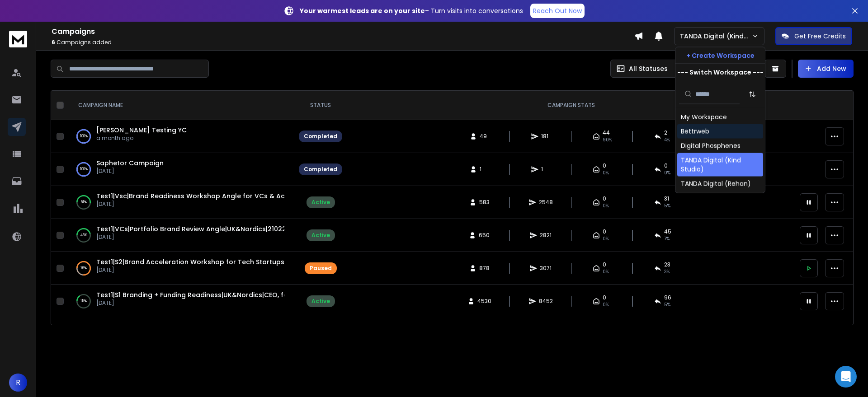 The height and width of the screenshot is (397, 868). I want to click on a: Saphetor Campaign, so click(129, 163).